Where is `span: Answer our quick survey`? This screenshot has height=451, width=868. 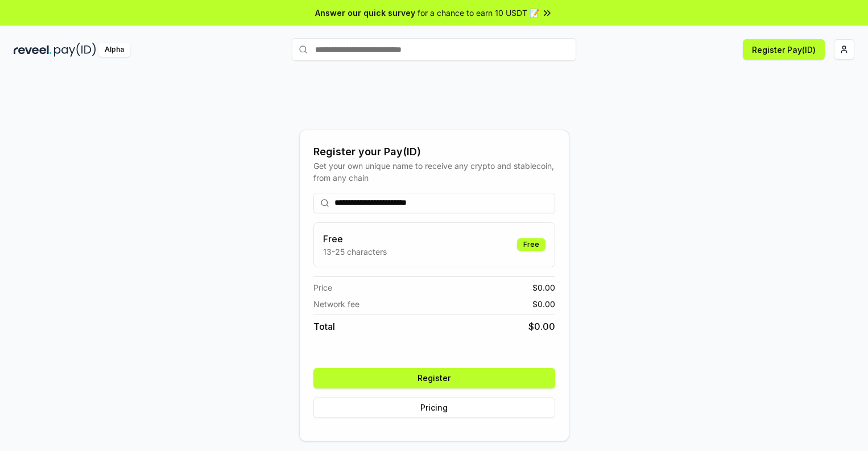 span: Answer our quick survey is located at coordinates (365, 13).